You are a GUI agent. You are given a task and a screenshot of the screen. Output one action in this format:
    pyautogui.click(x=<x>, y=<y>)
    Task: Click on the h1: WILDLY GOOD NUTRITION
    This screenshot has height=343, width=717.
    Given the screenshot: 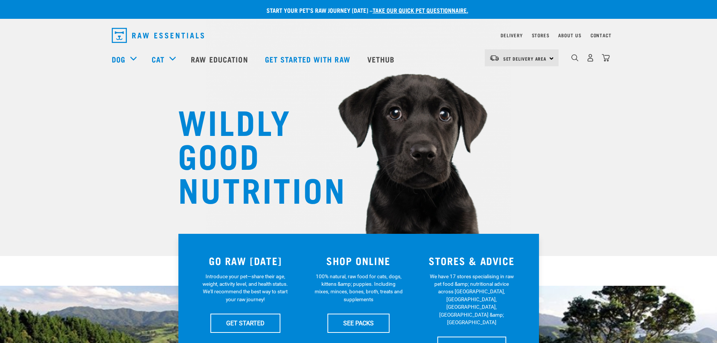 What is the action you would take?
    pyautogui.click(x=253, y=154)
    